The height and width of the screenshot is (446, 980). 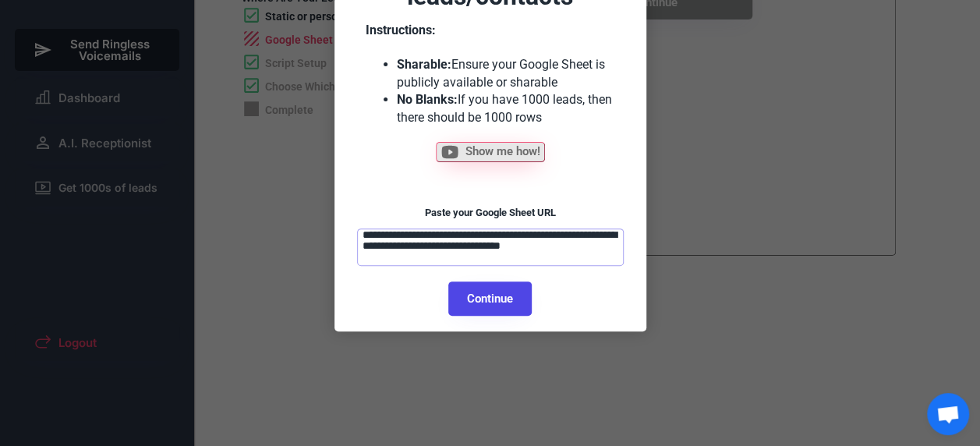 I want to click on strong: No Blanks:, so click(x=427, y=99).